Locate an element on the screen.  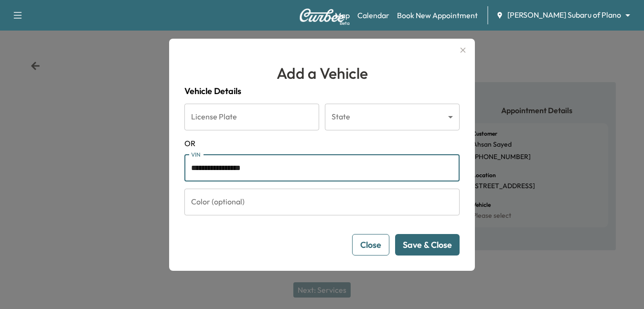
a: Book New Appointment is located at coordinates (437, 16).